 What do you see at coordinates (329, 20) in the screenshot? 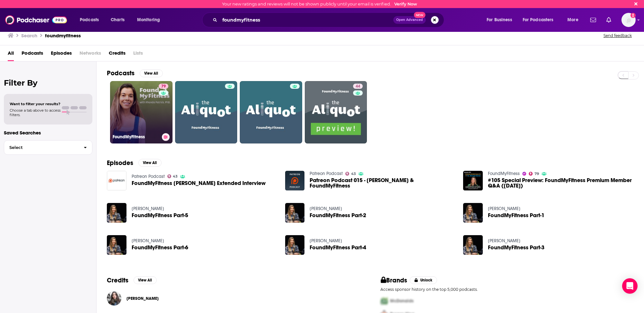
I see `div: Search podcasts, credits, & more...` at bounding box center [329, 20].